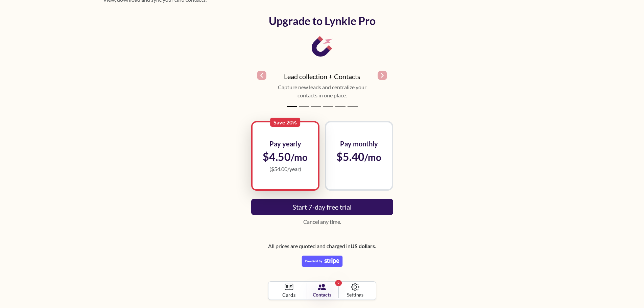 Image resolution: width=644 pixels, height=308 pixels. I want to click on img: Next, so click(383, 75).